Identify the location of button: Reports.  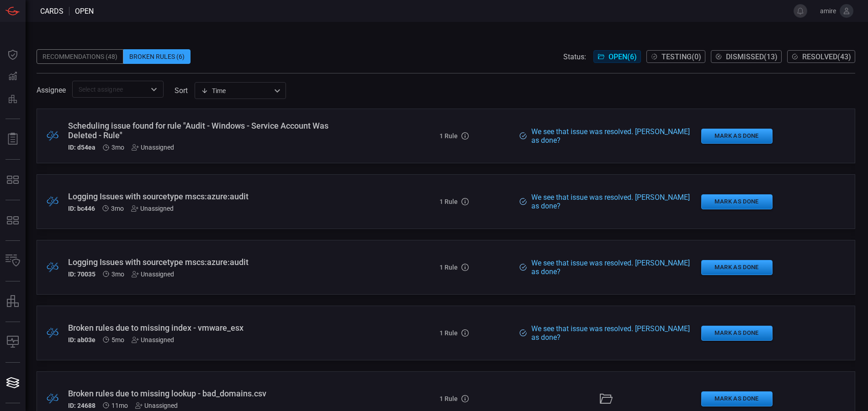
(13, 139).